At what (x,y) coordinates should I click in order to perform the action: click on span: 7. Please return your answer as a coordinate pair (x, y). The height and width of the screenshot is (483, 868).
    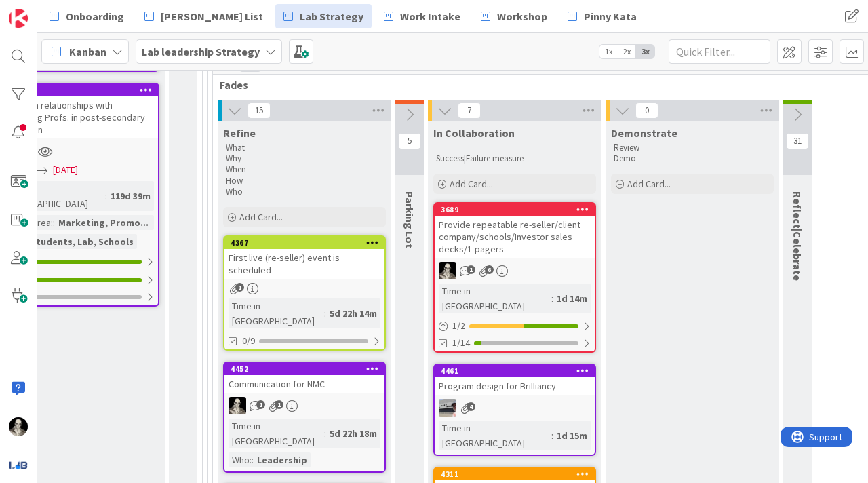
    Looking at the image, I should click on (469, 111).